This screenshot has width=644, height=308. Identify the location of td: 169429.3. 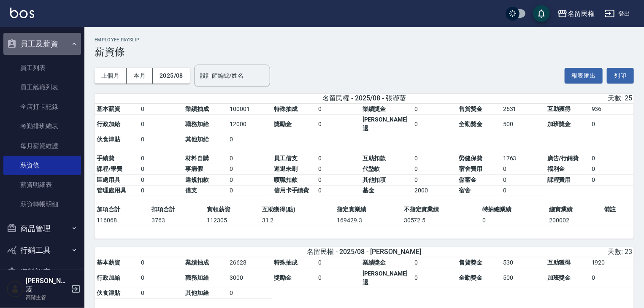
(368, 221).